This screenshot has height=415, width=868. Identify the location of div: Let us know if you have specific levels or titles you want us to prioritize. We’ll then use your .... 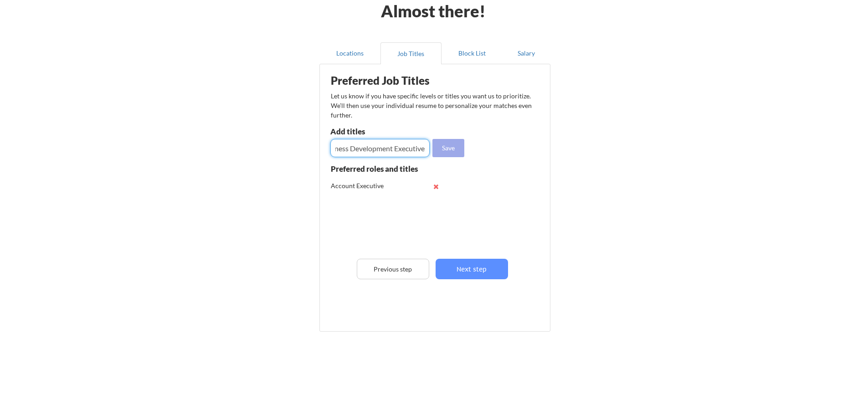
(431, 105).